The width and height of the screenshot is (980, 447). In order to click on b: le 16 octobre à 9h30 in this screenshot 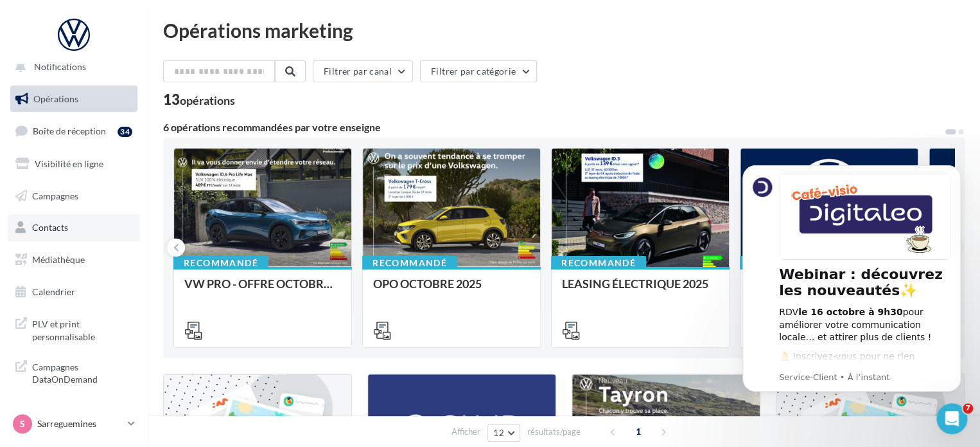, I will do `click(127, 163)`.